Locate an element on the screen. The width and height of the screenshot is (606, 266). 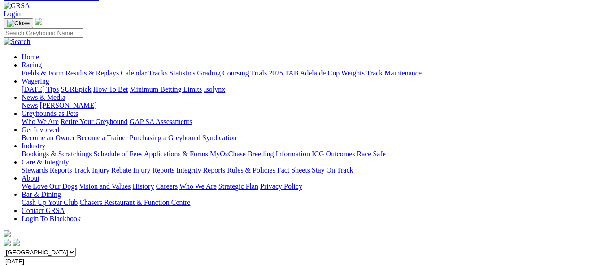
a: Race Safe is located at coordinates (371, 154).